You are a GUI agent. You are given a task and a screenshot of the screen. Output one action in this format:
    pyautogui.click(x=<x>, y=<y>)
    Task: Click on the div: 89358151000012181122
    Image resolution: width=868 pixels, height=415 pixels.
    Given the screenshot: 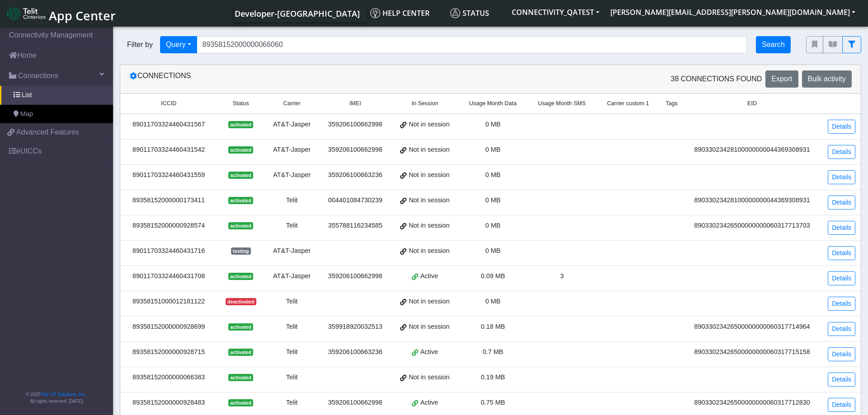 What is the action you would take?
    pyautogui.click(x=168, y=302)
    